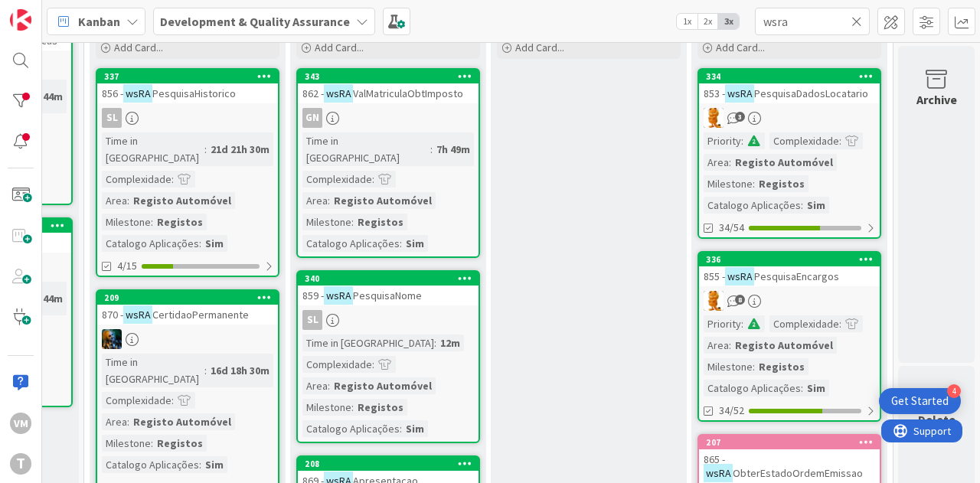 The width and height of the screenshot is (980, 483). I want to click on span: Kanban, so click(99, 21).